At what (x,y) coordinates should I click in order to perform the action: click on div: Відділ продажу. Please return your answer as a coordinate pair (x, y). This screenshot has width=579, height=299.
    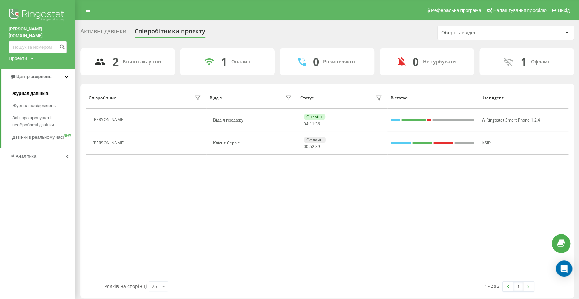
    Looking at the image, I should click on (253, 120).